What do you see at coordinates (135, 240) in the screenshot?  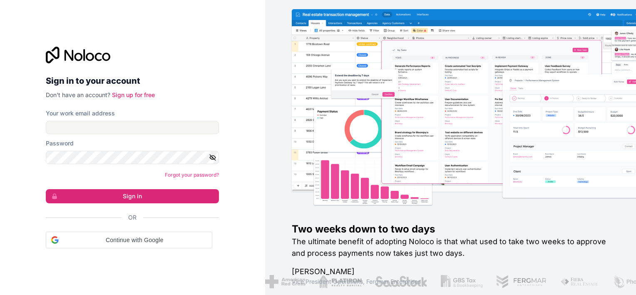 I see `span: Continue with Google` at bounding box center [135, 240].